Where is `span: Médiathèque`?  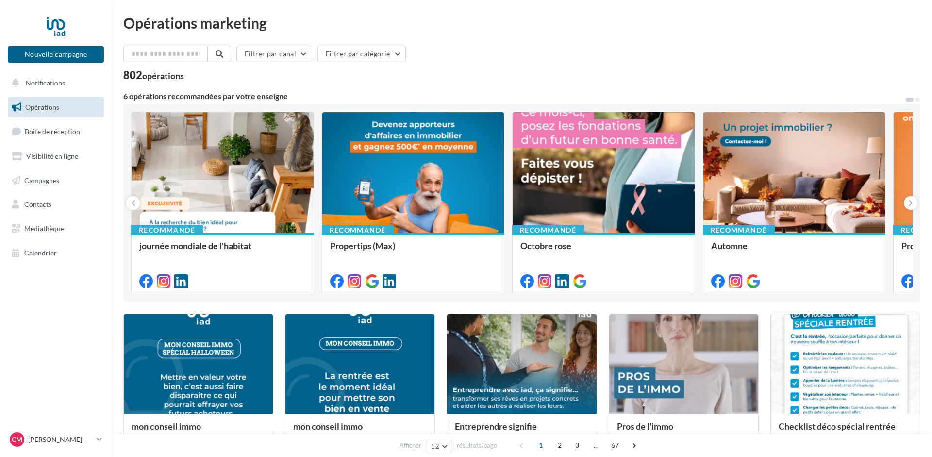
span: Médiathèque is located at coordinates (44, 228).